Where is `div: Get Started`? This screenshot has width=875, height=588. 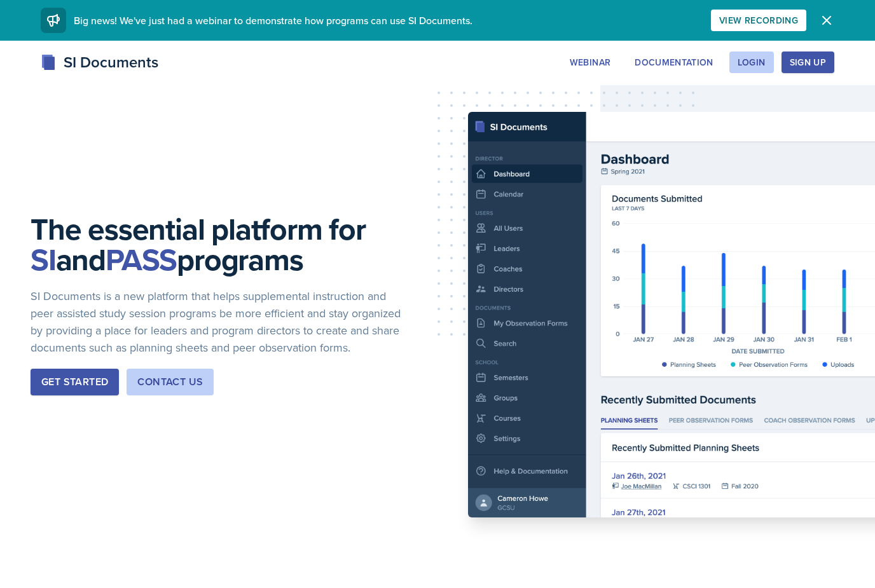 div: Get Started is located at coordinates (75, 382).